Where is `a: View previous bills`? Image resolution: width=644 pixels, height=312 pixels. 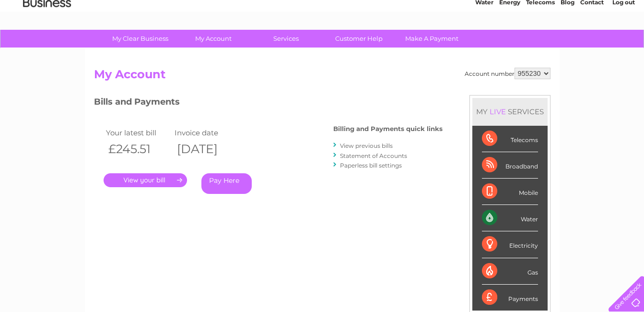
a: View previous bills is located at coordinates (366, 146).